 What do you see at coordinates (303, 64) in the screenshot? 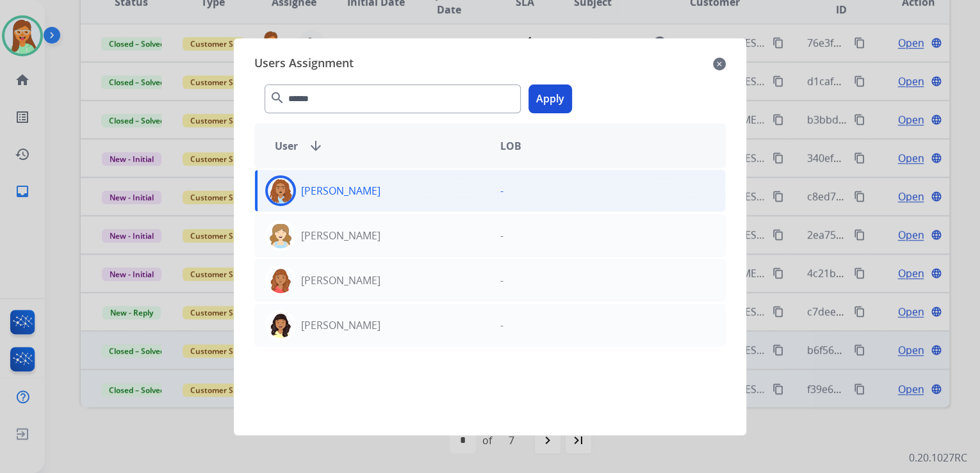
I see `span: Users Assignment` at bounding box center [303, 64].